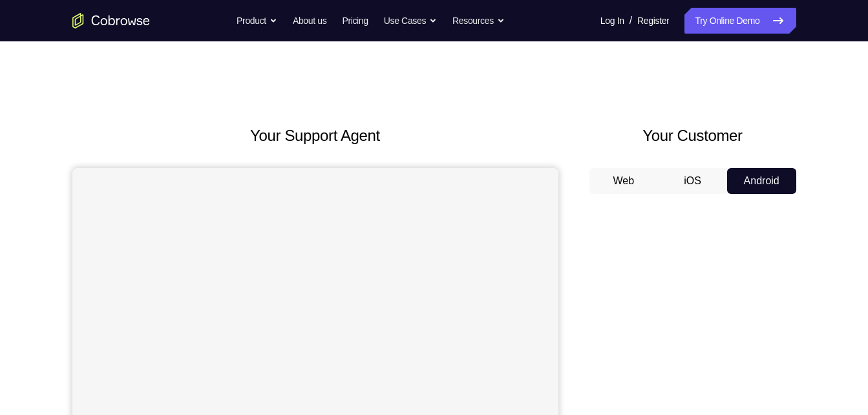 The width and height of the screenshot is (868, 415). What do you see at coordinates (410, 21) in the screenshot?
I see `button: Use Cases` at bounding box center [410, 21].